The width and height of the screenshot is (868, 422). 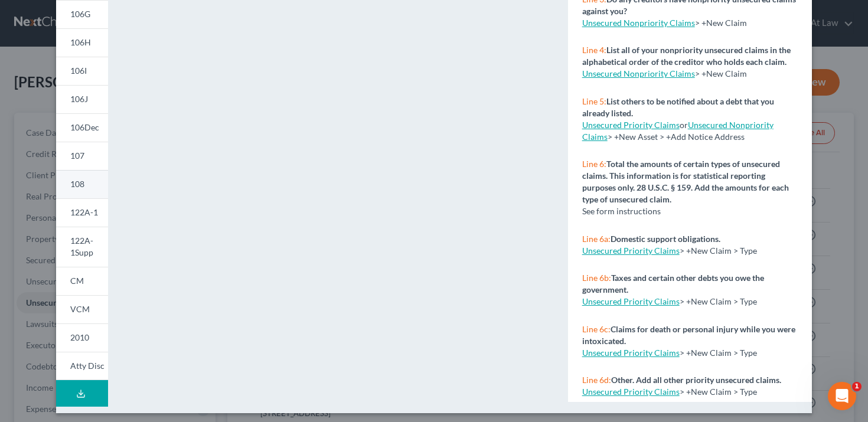 I want to click on span: Line 6a:, so click(x=597, y=238).